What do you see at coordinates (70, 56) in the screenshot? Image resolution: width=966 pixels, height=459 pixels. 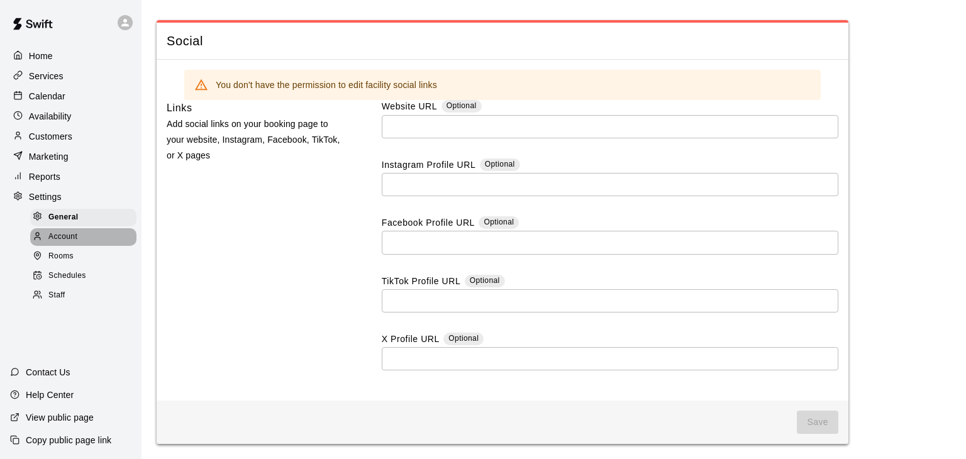 I see `a: Home` at bounding box center [70, 56].